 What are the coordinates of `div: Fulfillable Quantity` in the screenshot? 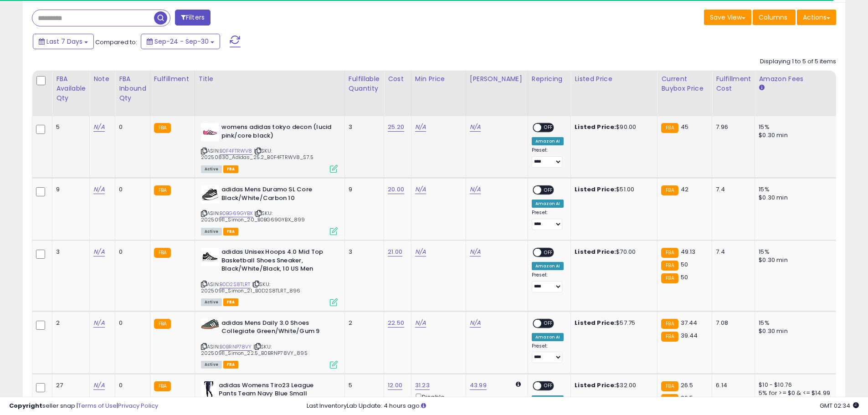 It's located at (364, 84).